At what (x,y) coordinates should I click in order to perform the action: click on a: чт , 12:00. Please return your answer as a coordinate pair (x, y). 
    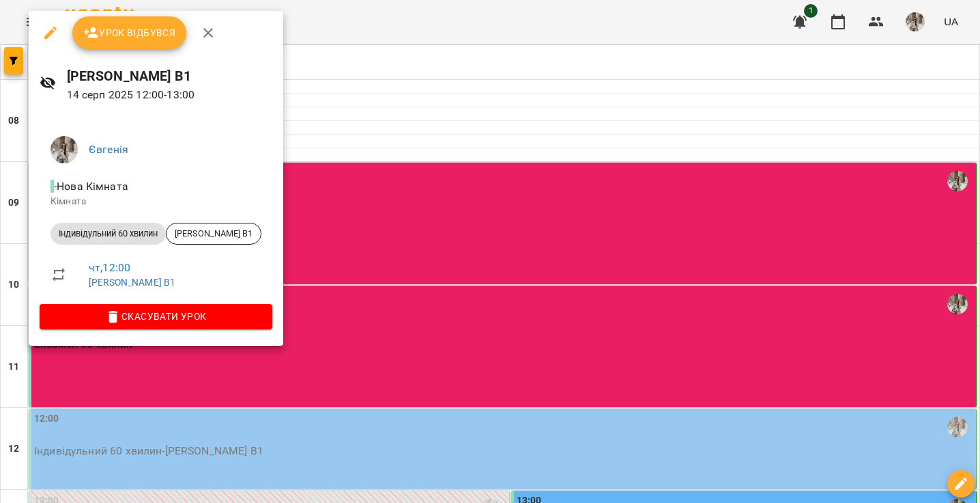
    Looking at the image, I should click on (109, 267).